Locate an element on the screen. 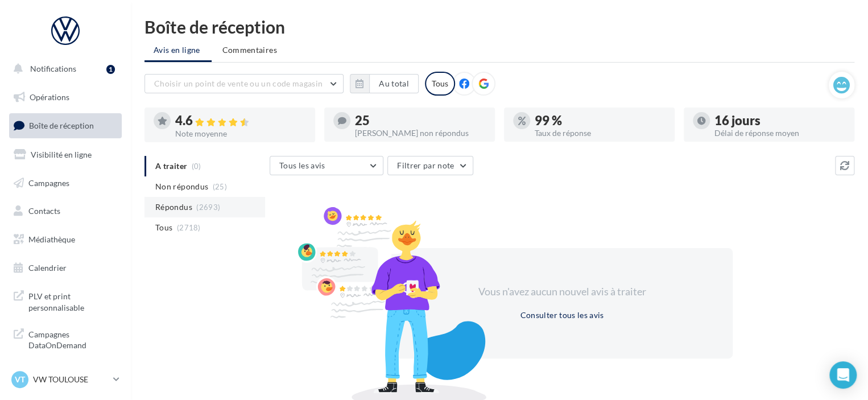  a: Contacts is located at coordinates (65, 211).